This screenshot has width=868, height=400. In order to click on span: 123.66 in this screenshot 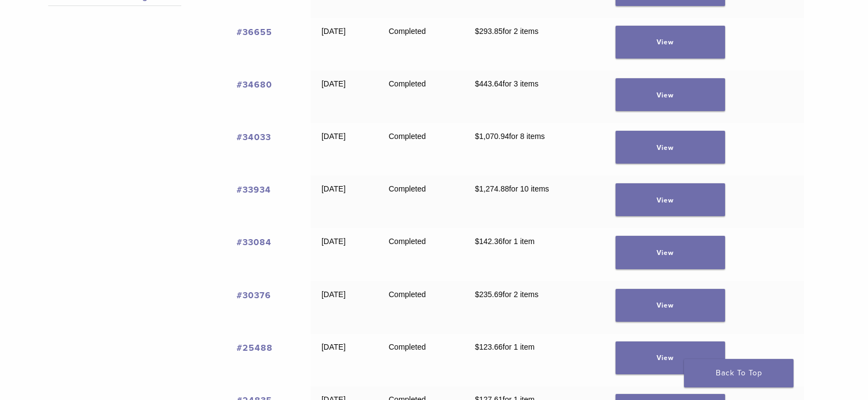, I will do `click(488, 347)`.